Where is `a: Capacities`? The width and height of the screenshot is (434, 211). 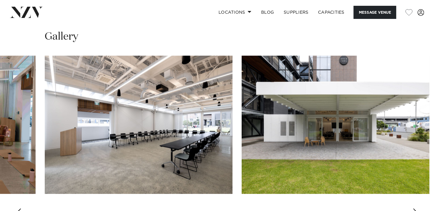
a: Capacities is located at coordinates (332, 12).